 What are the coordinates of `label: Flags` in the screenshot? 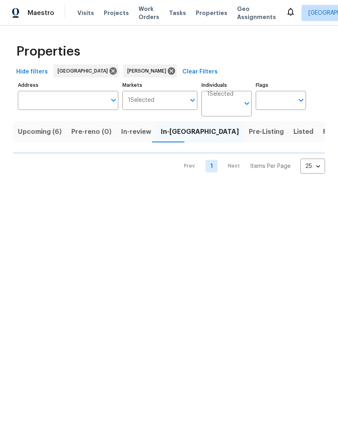 It's located at (281, 85).